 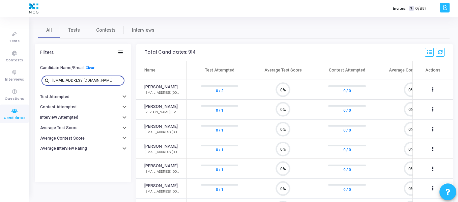 I want to click on button: Candidate Name/EmailClear, so click(x=83, y=68).